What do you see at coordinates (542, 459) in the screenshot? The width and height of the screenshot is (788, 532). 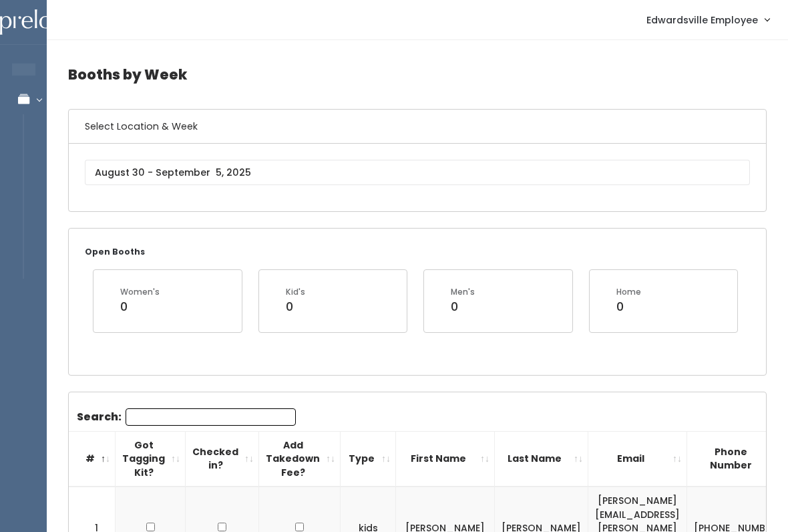 I see `th: Last Name: activate to sort column ascending` at bounding box center [542, 459].